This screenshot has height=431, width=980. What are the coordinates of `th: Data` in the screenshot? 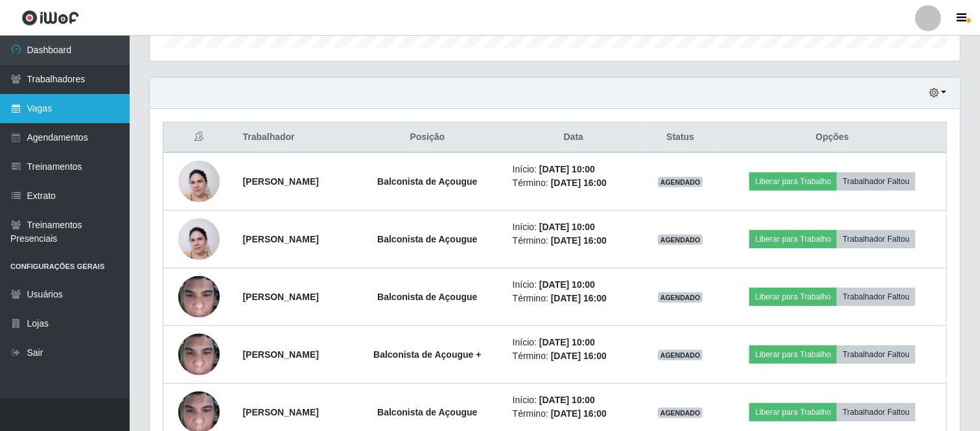 It's located at (574, 137).